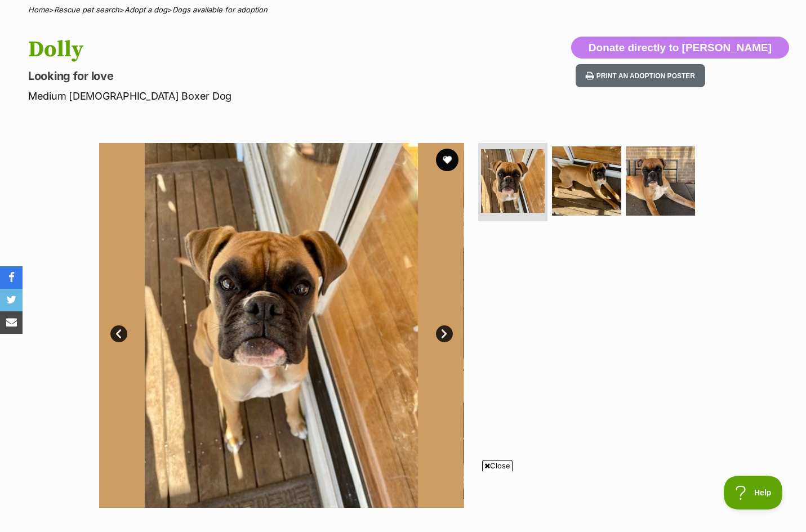 The width and height of the screenshot is (806, 532). What do you see at coordinates (447, 160) in the screenshot?
I see `button: favourite` at bounding box center [447, 160].